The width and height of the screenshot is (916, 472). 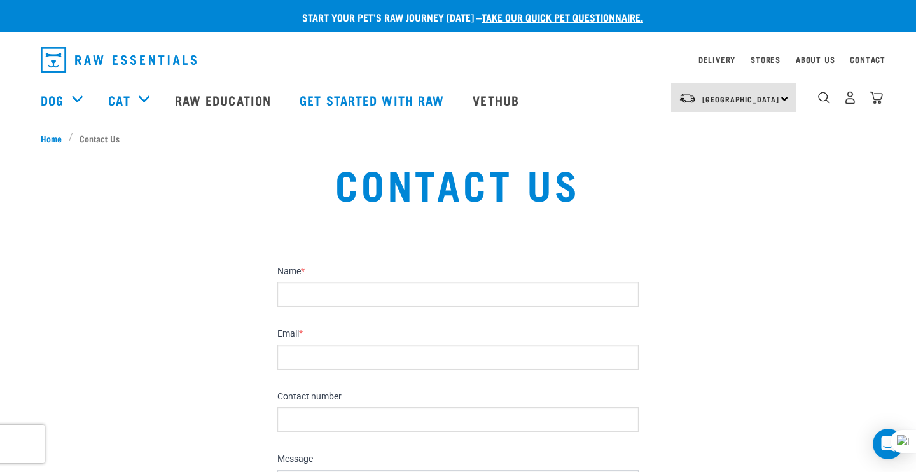 What do you see at coordinates (458, 272) in the screenshot?
I see `label: Name` at bounding box center [458, 272].